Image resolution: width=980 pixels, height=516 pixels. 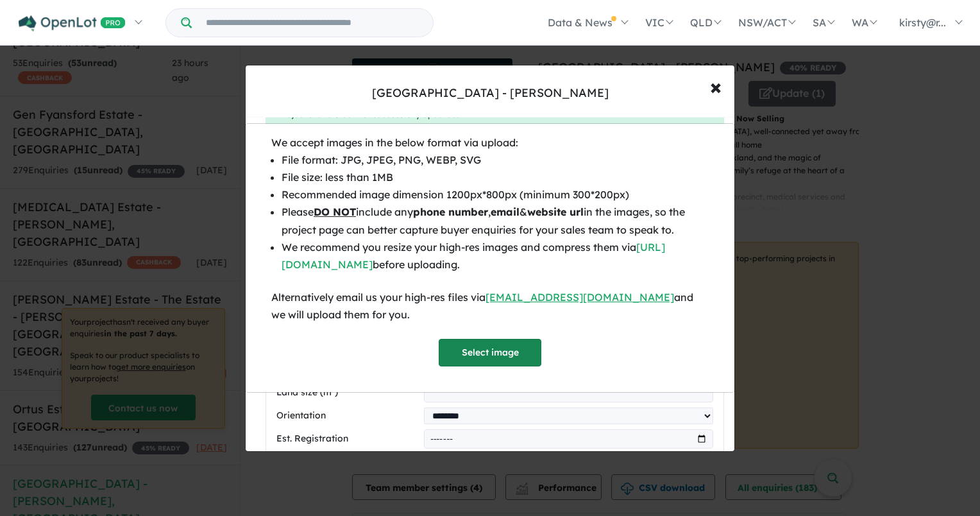 I want to click on div: We accept images in the below format via upload:, so click(x=490, y=142).